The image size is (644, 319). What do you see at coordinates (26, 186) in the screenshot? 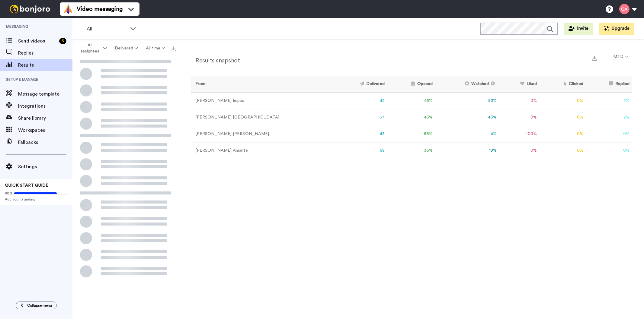
I see `span: QUICK START GUIDE` at bounding box center [26, 186].